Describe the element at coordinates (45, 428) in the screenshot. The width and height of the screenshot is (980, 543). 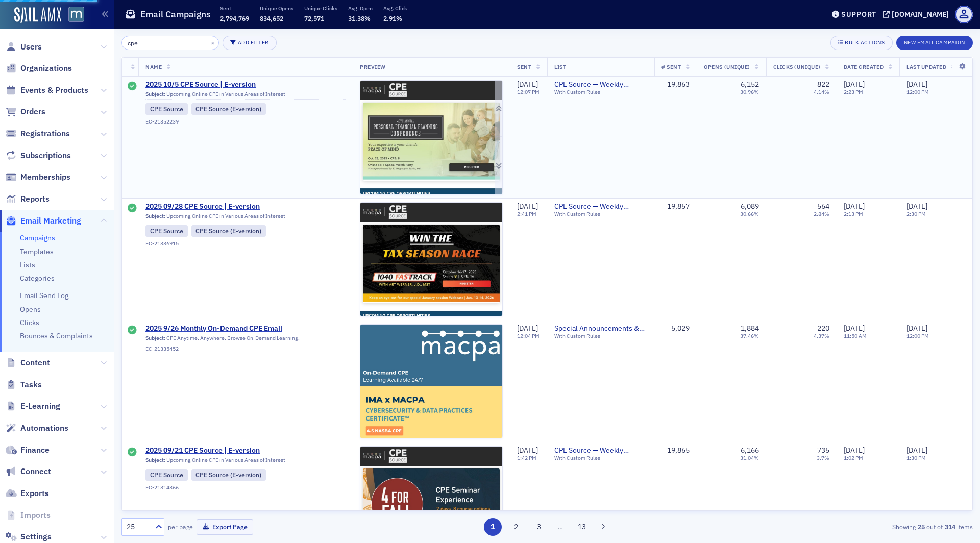
I see `span: Automations` at that location.